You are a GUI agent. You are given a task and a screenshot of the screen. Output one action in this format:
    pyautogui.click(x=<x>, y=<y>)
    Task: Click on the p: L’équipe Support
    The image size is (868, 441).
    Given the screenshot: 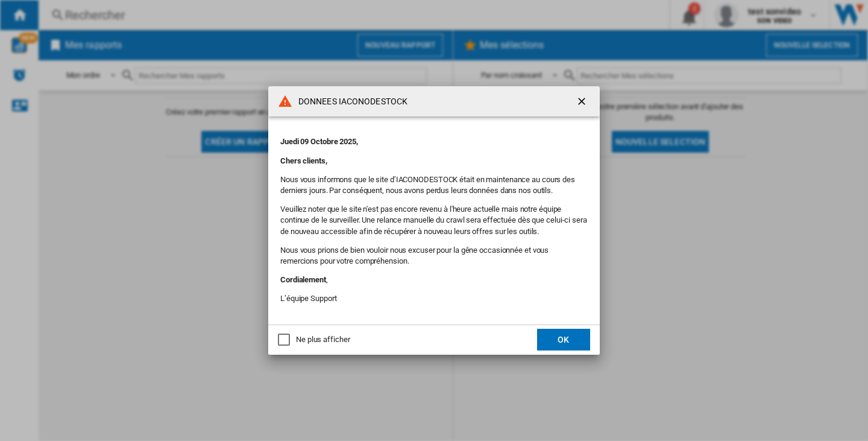 What is the action you would take?
    pyautogui.click(x=434, y=298)
    